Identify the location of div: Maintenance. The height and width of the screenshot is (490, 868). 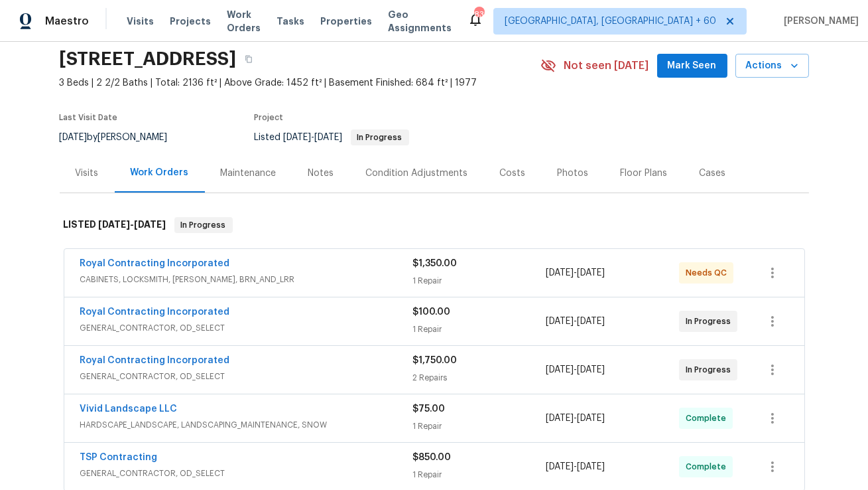
(249, 173).